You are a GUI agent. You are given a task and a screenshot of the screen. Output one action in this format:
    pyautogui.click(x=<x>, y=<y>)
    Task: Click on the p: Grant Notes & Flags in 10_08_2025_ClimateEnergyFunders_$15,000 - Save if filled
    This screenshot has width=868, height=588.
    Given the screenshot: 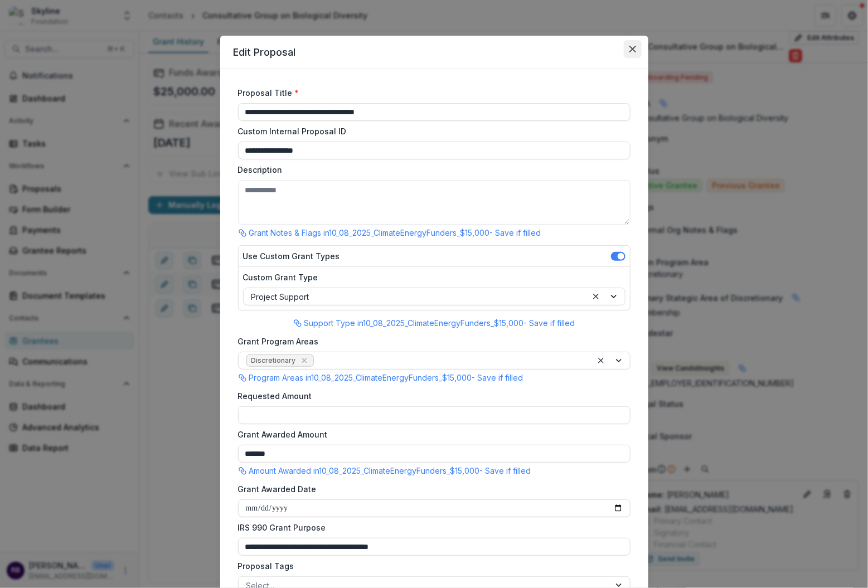 What is the action you would take?
    pyautogui.click(x=395, y=232)
    